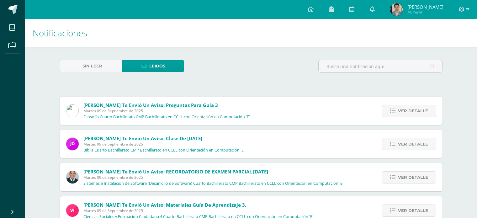 This screenshot has height=218, width=477. What do you see at coordinates (60, 33) in the screenshot?
I see `span: Notificaciones` at bounding box center [60, 33].